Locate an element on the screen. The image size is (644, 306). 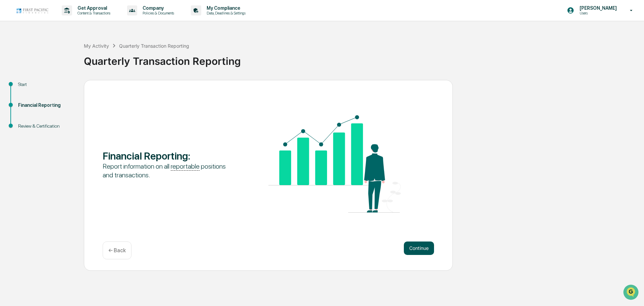
p: Get Approval is located at coordinates (93, 8).